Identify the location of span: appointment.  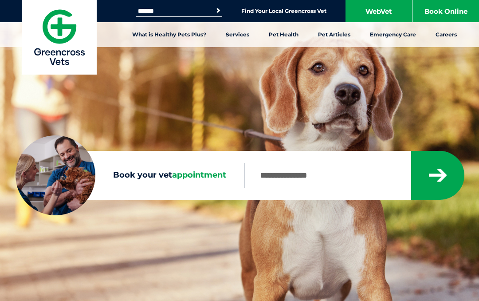
(199, 175).